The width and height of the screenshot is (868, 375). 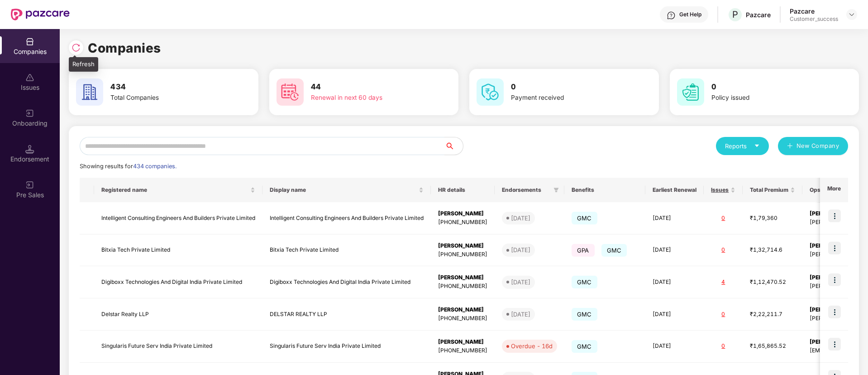 What do you see at coordinates (757, 145) in the screenshot?
I see `span: caret-down` at bounding box center [757, 145].